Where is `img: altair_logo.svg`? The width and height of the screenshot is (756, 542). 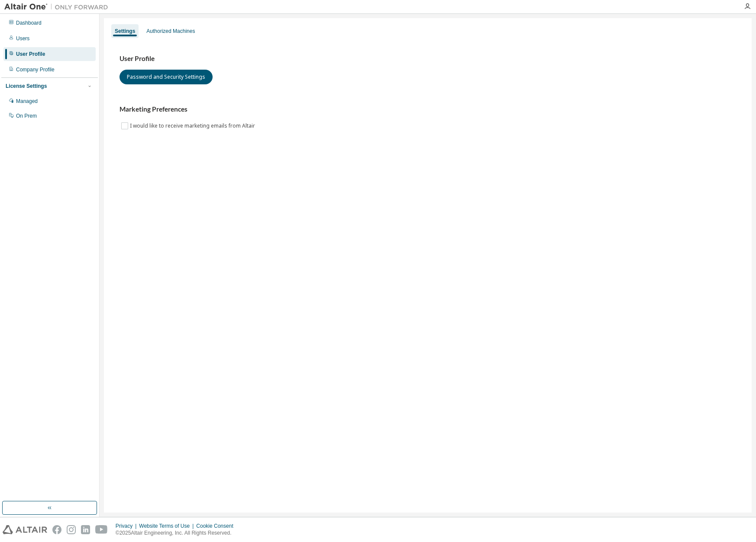 img: altair_logo.svg is located at coordinates (25, 529).